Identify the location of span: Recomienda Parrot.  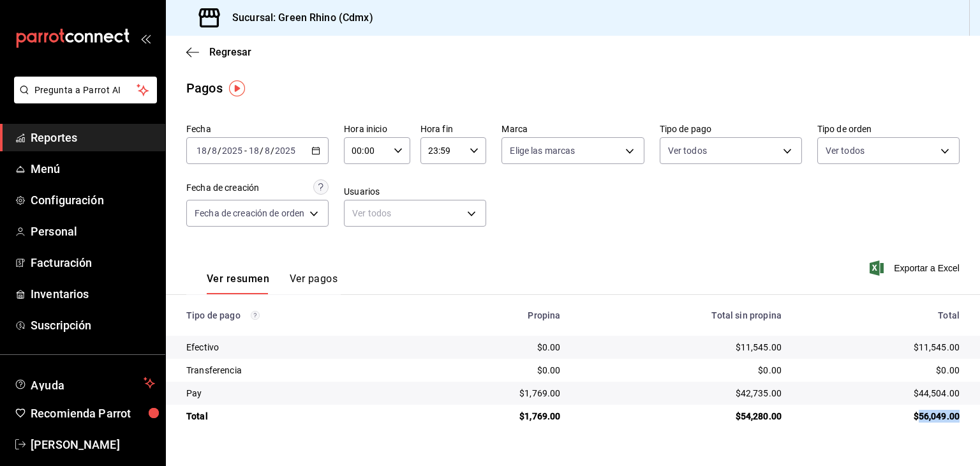
(92, 413).